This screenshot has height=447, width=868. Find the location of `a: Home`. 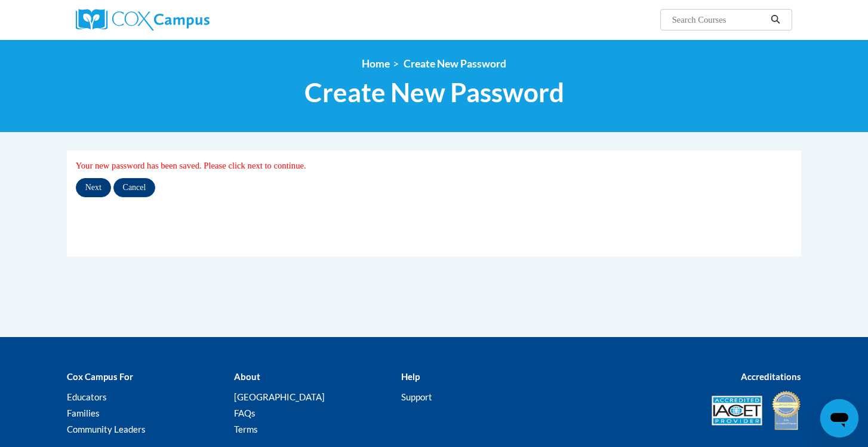

a: Home is located at coordinates (375, 64).